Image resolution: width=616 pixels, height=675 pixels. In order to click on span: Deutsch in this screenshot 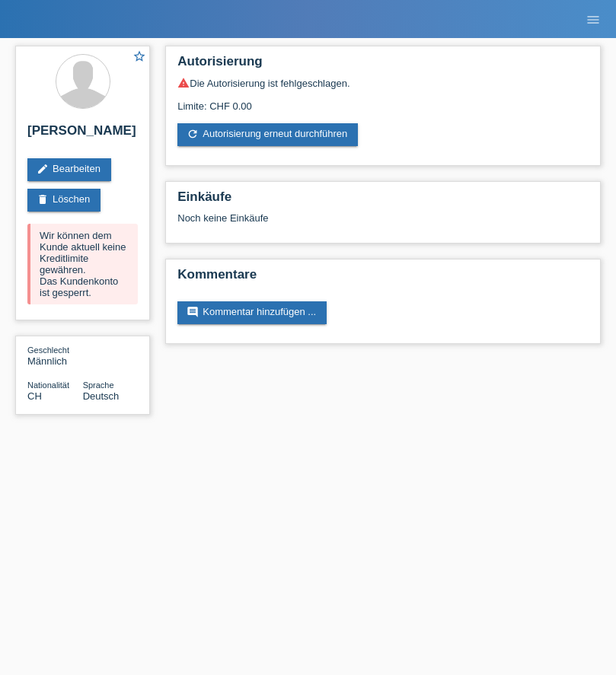, I will do `click(101, 396)`.